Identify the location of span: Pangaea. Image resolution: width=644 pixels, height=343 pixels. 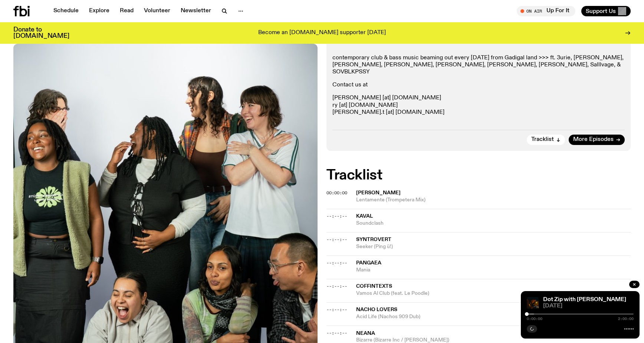
(369, 263).